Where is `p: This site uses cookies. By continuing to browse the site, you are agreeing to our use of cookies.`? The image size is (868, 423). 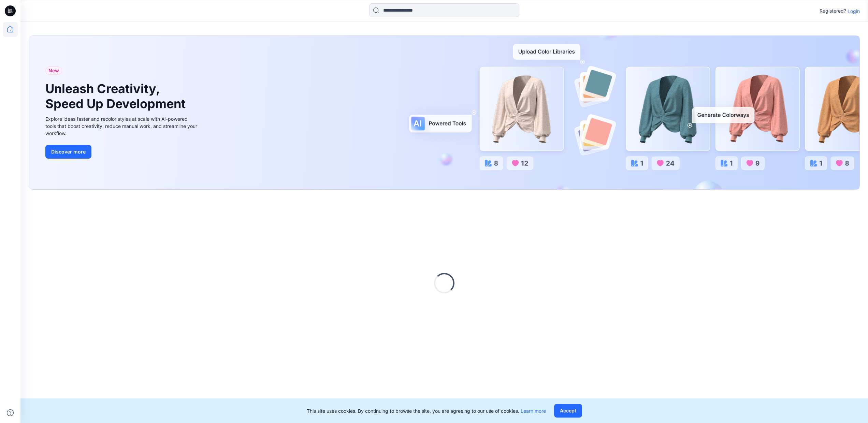
p: This site uses cookies. By continuing to browse the site, you are agreeing to our use of cookies. is located at coordinates (426, 411).